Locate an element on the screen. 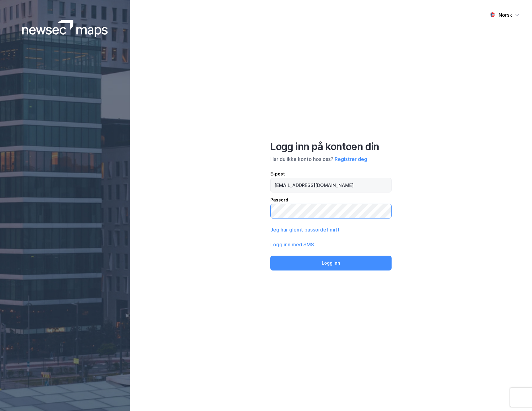 The height and width of the screenshot is (411, 532). div: Passord is located at coordinates (331, 200).